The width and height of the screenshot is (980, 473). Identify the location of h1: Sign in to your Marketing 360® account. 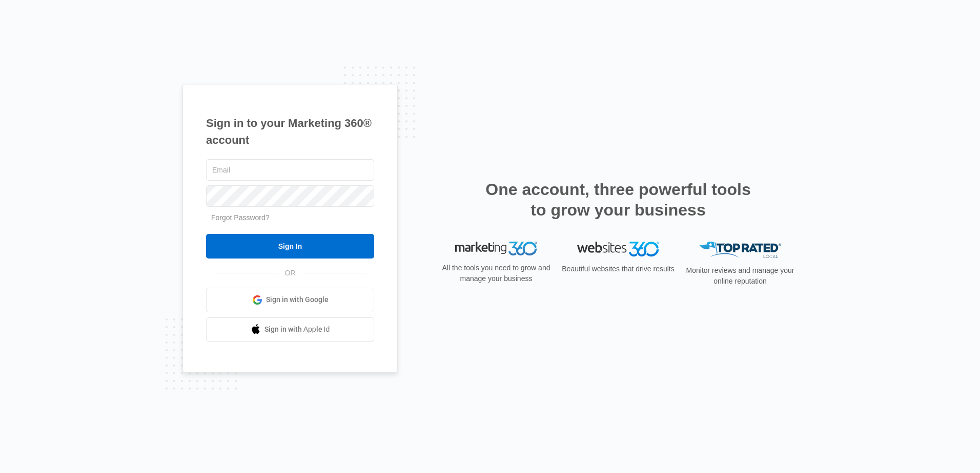
(290, 132).